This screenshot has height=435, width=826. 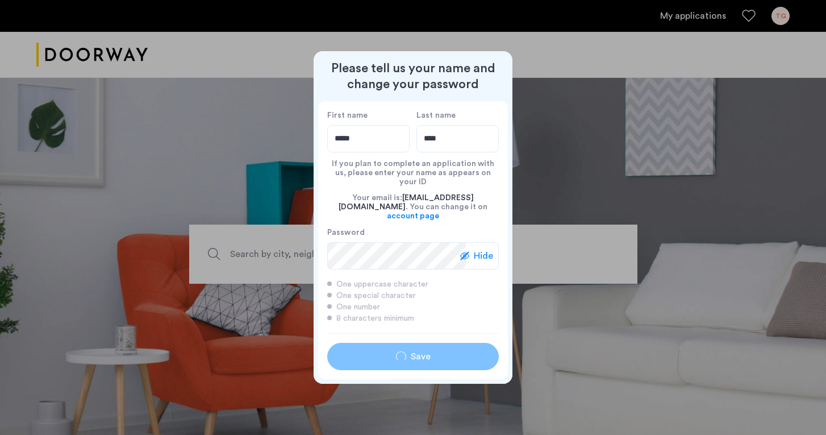 What do you see at coordinates (413, 76) in the screenshot?
I see `h2: Please tell us your name and change your password` at bounding box center [413, 76].